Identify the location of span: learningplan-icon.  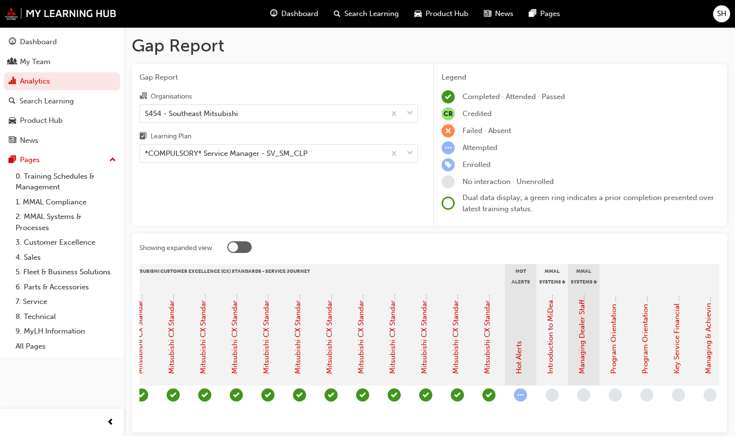
(143, 137).